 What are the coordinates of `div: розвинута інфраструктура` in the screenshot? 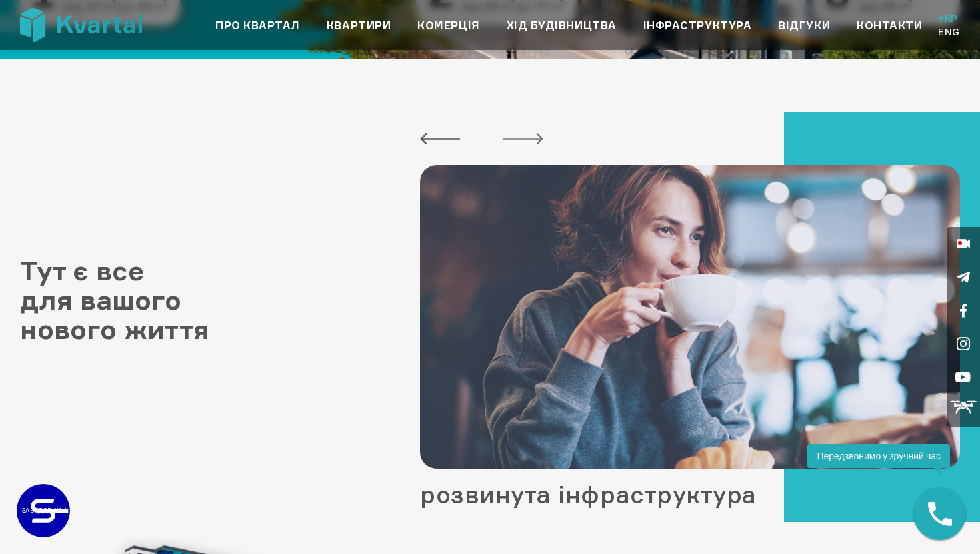 It's located at (603, 496).